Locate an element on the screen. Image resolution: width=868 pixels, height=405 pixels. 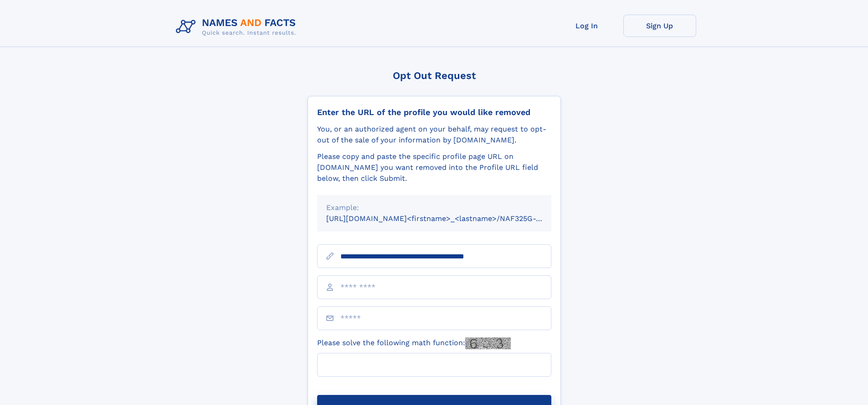
label: Please solve the following math function: is located at coordinates (414, 343).